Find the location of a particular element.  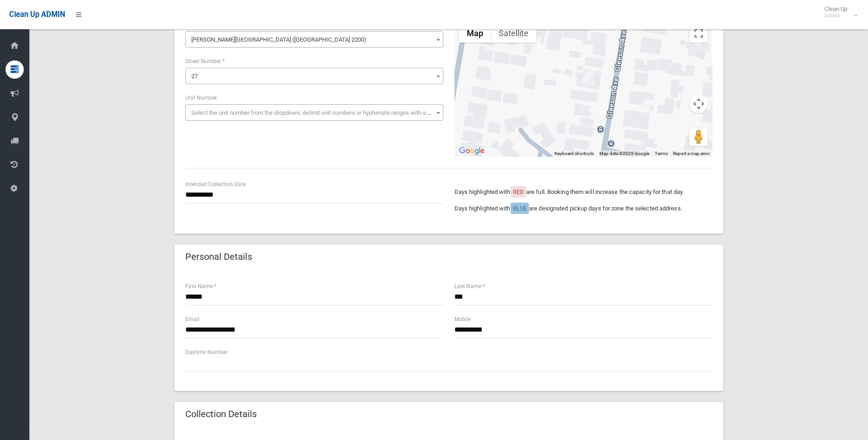

span: RED is located at coordinates (519, 192).